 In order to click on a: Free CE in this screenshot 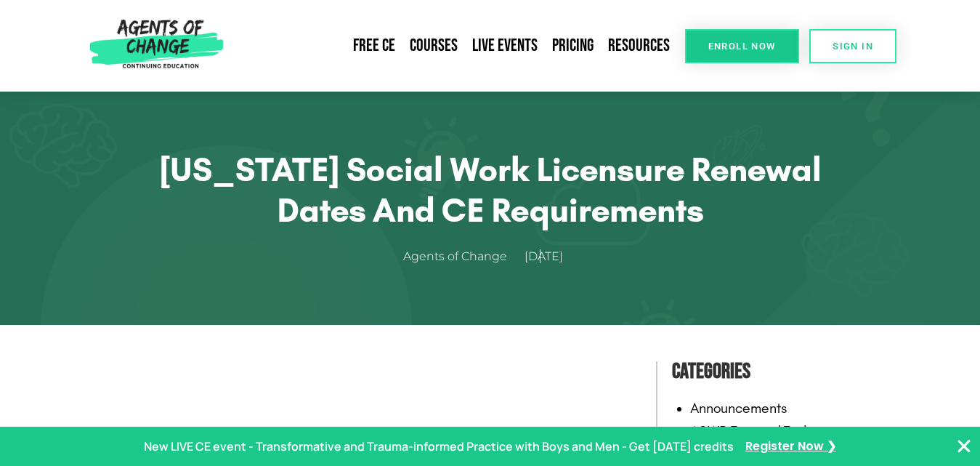, I will do `click(374, 46)`.